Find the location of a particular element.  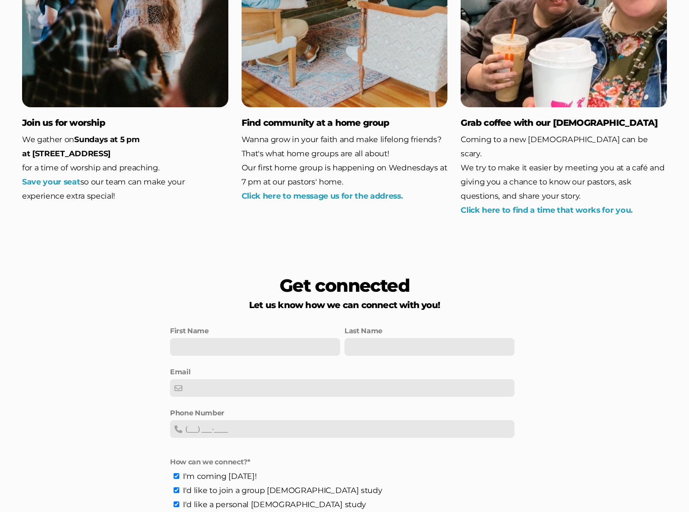

label: Last Name is located at coordinates (363, 331).